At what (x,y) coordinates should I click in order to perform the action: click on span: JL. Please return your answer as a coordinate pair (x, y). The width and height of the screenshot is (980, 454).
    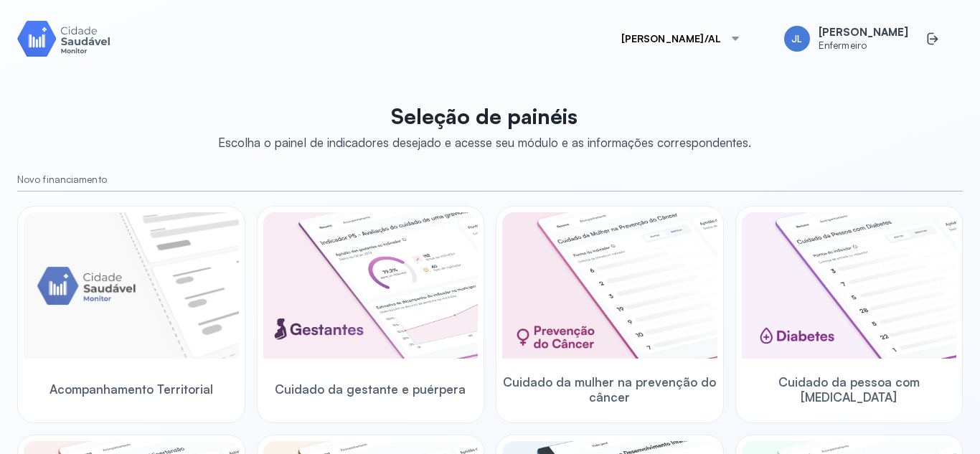
    Looking at the image, I should click on (796, 39).